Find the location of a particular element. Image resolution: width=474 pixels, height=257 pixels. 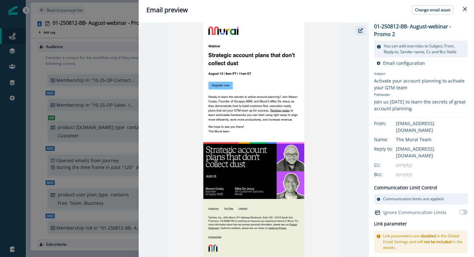

p: Communication Limit Control is located at coordinates (406, 187).